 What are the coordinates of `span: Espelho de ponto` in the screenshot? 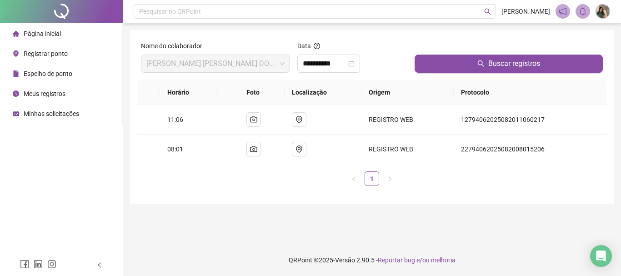 It's located at (48, 74).